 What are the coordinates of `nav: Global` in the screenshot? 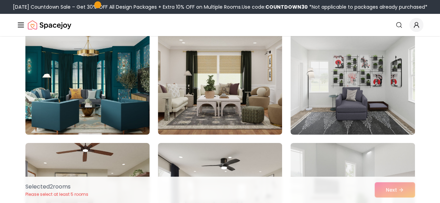 It's located at (220, 25).